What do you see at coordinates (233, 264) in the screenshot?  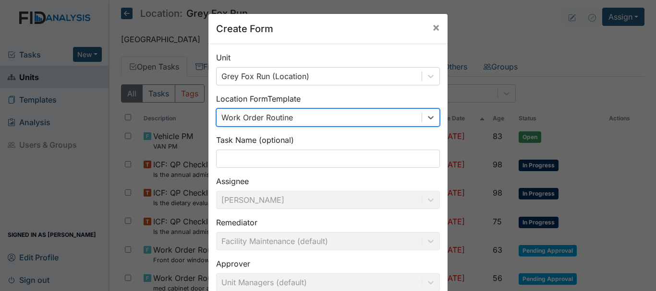 I see `label: Approver` at bounding box center [233, 264].